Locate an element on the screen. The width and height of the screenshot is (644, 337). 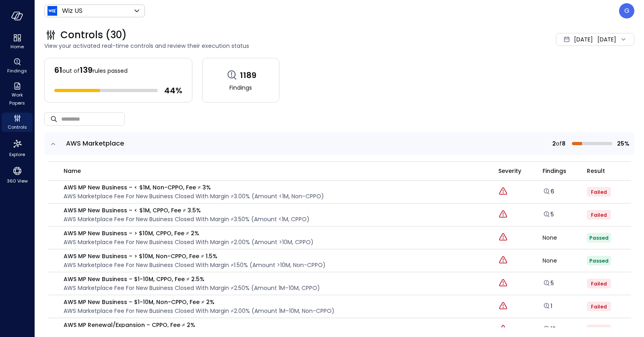
a: 16 is located at coordinates (549, 329).